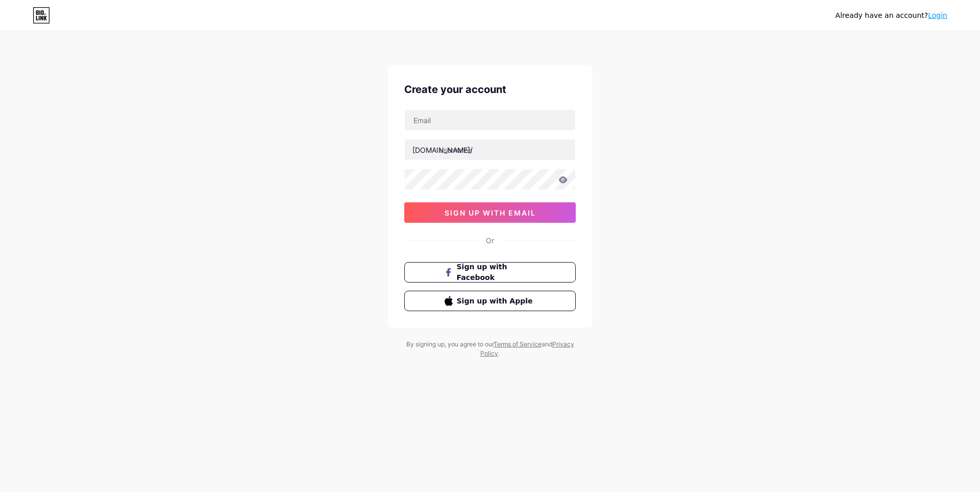  Describe the element at coordinates (490, 150) in the screenshot. I see `input: username` at that location.